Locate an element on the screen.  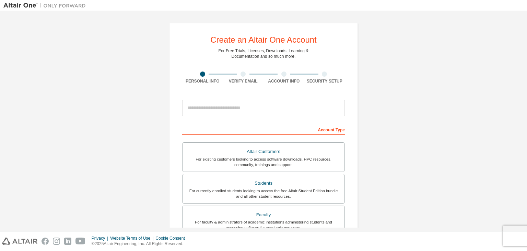
div: For existing customers looking to access software downloads, HPC resources, community, trainings ... is located at coordinates (264, 162).